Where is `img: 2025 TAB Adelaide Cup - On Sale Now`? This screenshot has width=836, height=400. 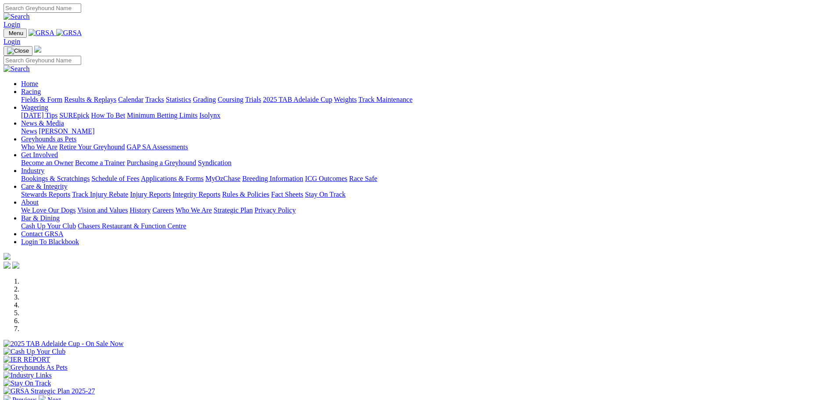 img: 2025 TAB Adelaide Cup - On Sale Now is located at coordinates (64, 344).